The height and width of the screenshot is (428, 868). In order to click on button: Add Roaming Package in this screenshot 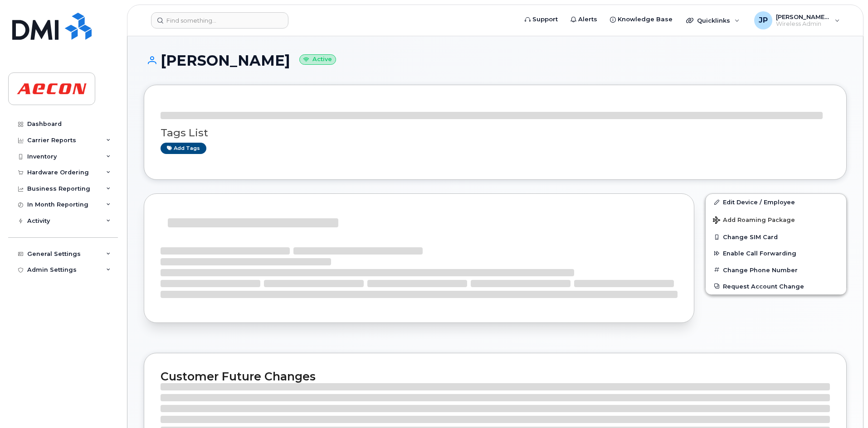, I will do `click(776, 219)`.